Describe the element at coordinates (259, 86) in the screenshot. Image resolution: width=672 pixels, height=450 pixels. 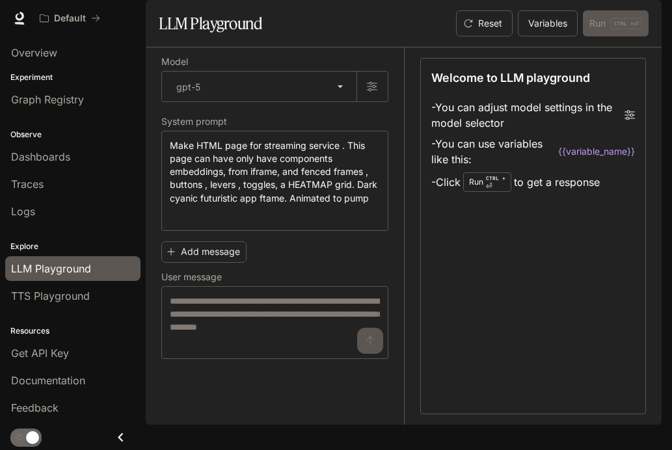
I see `div: gpt-5` at that location.